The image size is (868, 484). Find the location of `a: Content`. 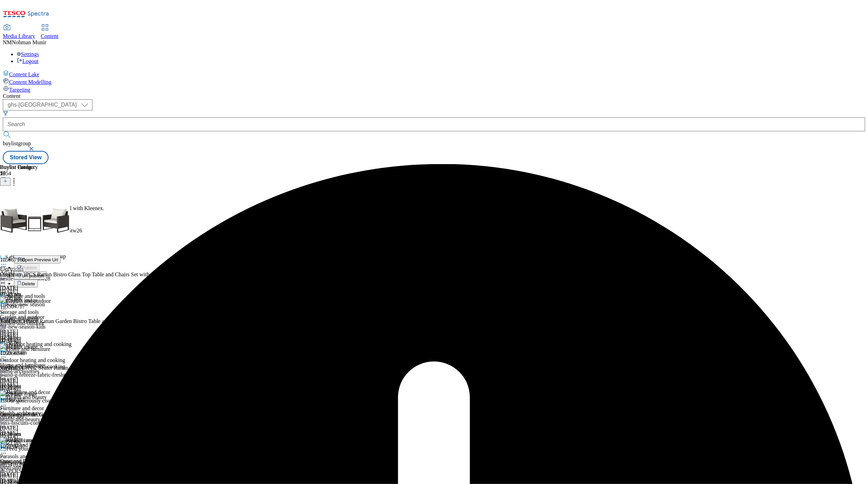

a: Content is located at coordinates (49, 32).